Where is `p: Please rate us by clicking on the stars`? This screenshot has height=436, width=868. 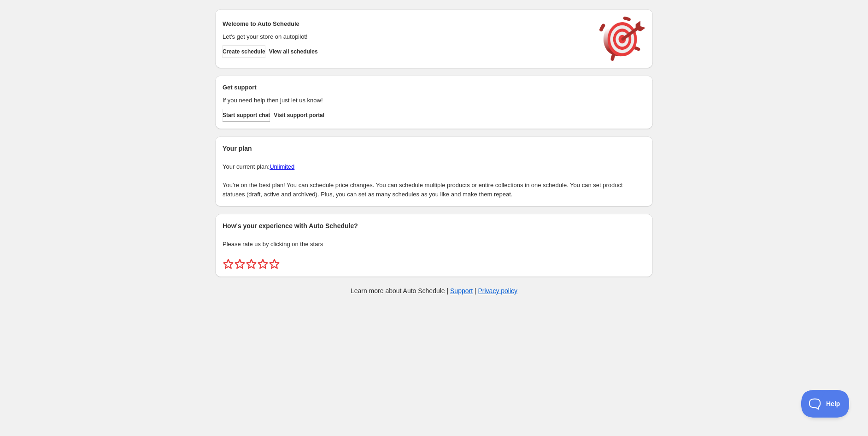 p: Please rate us by clicking on the stars is located at coordinates (434, 244).